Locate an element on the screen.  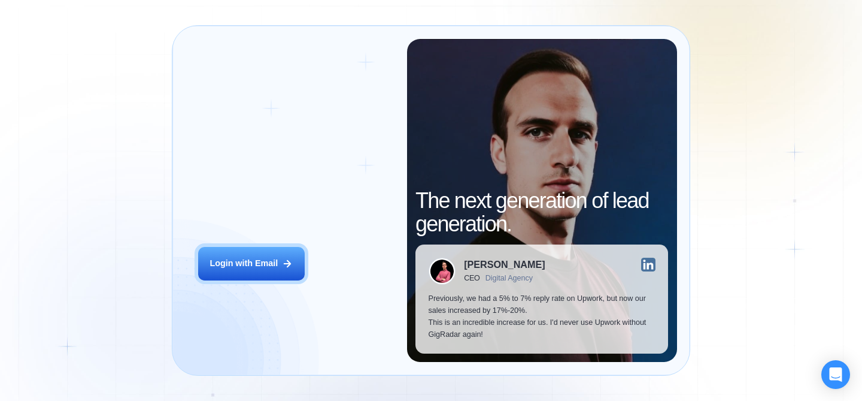
button: Login with Email is located at coordinates (252, 264).